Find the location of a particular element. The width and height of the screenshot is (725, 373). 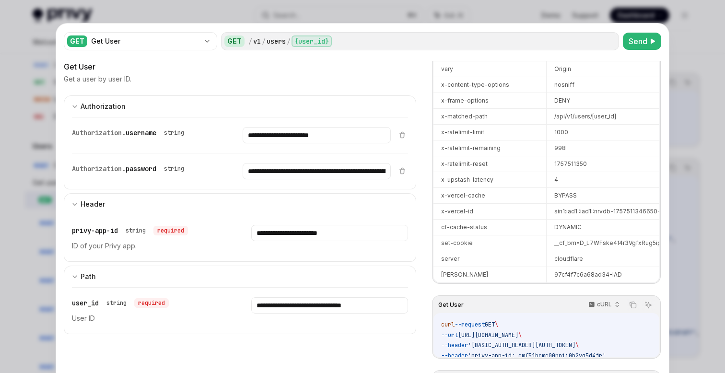

div: Header is located at coordinates (92, 204).